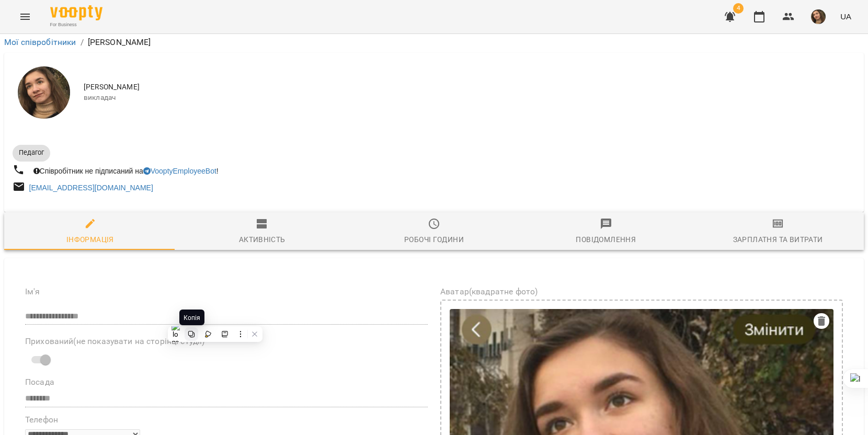  Describe the element at coordinates (227, 292) in the screenshot. I see `label: Ім'я` at that location.